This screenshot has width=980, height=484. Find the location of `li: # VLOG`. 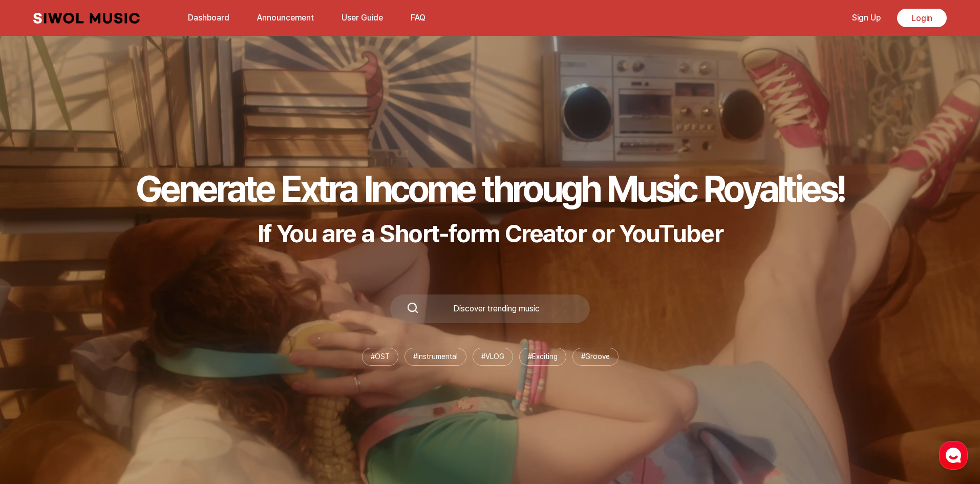

li: # VLOG is located at coordinates (492, 357).